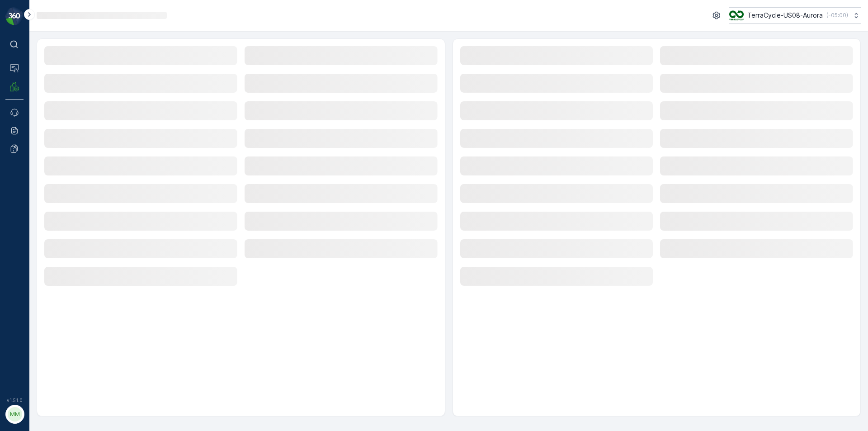 Image resolution: width=868 pixels, height=431 pixels. Describe the element at coordinates (14, 16) in the screenshot. I see `img: logo` at that location.